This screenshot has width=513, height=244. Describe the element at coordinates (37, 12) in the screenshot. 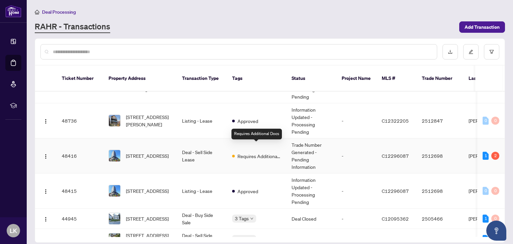

I see `span: home` at that location.